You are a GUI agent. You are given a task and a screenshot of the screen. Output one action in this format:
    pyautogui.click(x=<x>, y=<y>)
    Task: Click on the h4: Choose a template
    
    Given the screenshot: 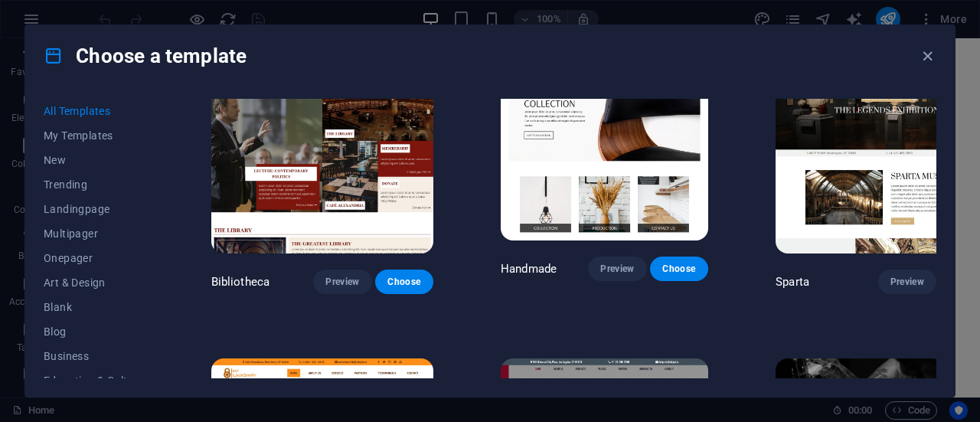 What is the action you would take?
    pyautogui.click(x=145, y=56)
    